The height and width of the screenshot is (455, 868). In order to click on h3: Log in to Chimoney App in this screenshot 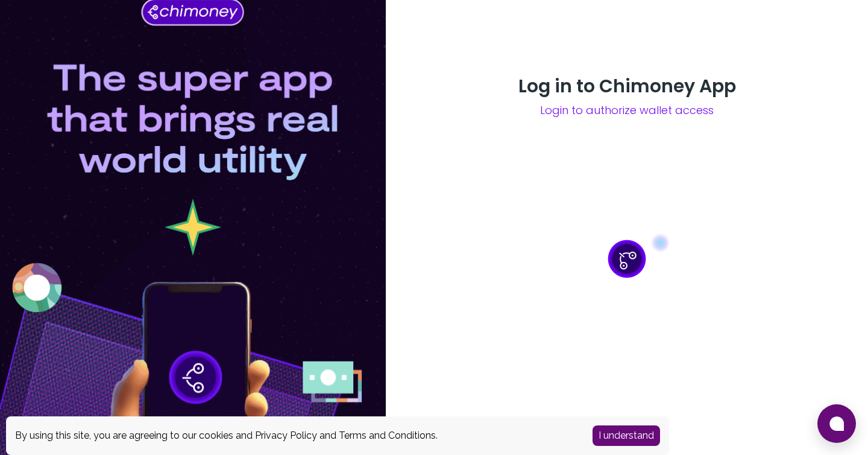, I will do `click(627, 87)`.